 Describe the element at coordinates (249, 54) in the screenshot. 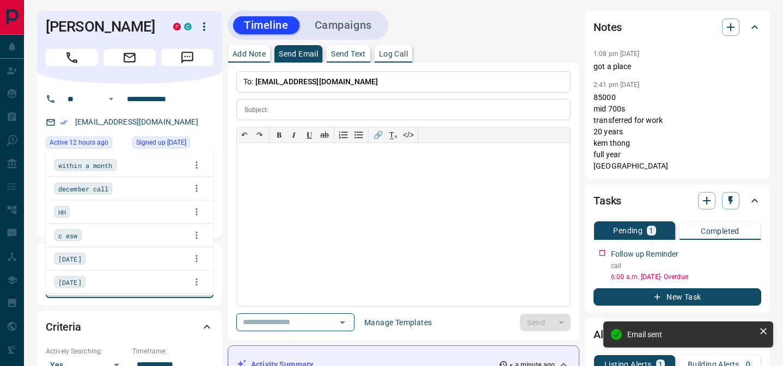

I see `p: Add Note` at that location.